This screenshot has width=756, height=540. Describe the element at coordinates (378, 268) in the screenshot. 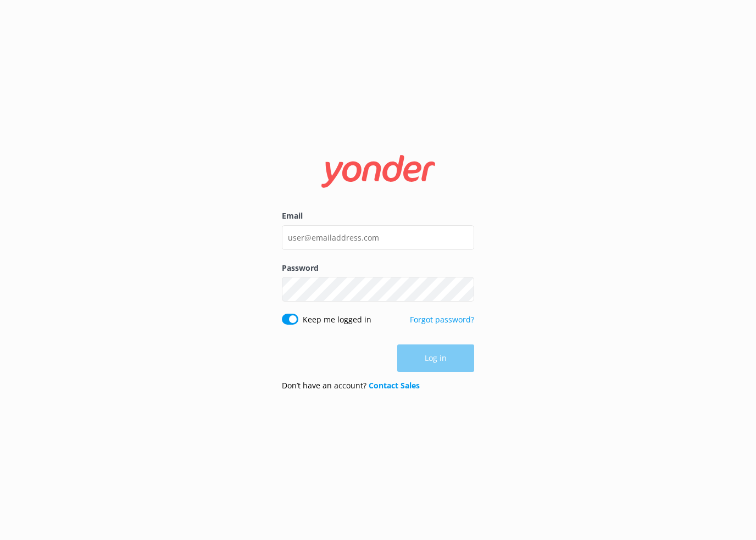

I see `label: Password` at that location.